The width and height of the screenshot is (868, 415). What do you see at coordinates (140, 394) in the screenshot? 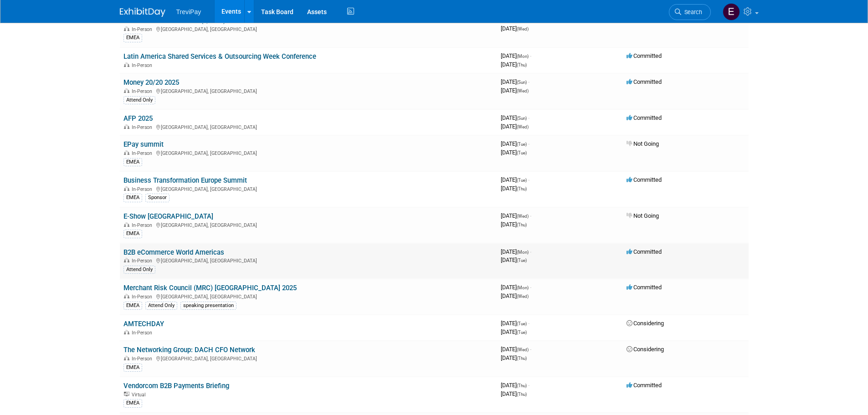
I see `span: Virtual` at bounding box center [140, 394].